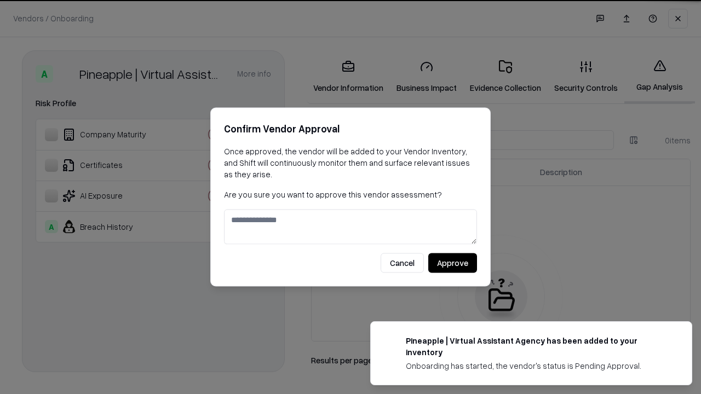  Describe the element at coordinates (402, 263) in the screenshot. I see `button: Cancel` at that location.